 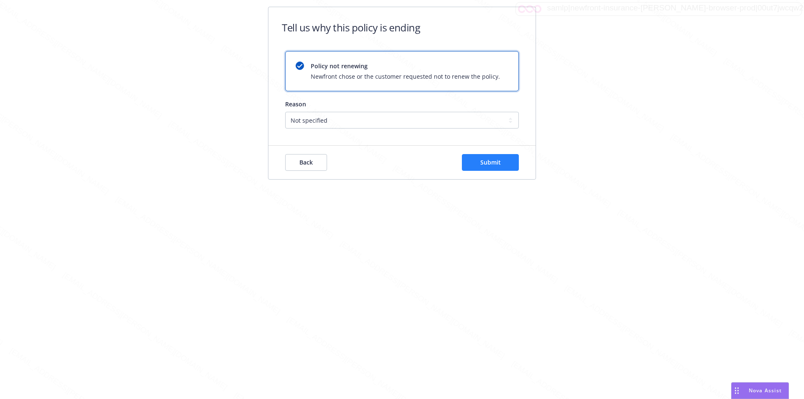 What do you see at coordinates (490, 162) in the screenshot?
I see `button: Submit` at bounding box center [490, 162].